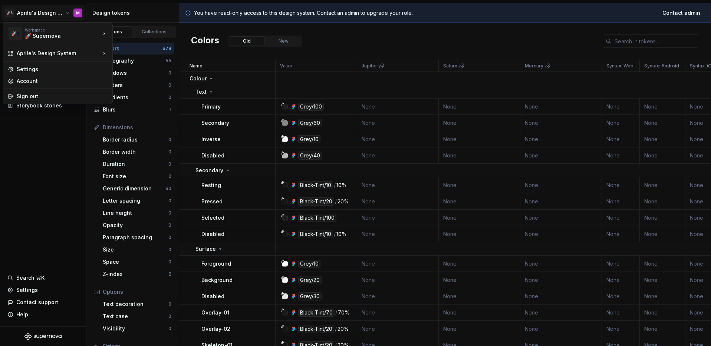  Describe the element at coordinates (62, 69) in the screenshot. I see `div: Settings` at that location.